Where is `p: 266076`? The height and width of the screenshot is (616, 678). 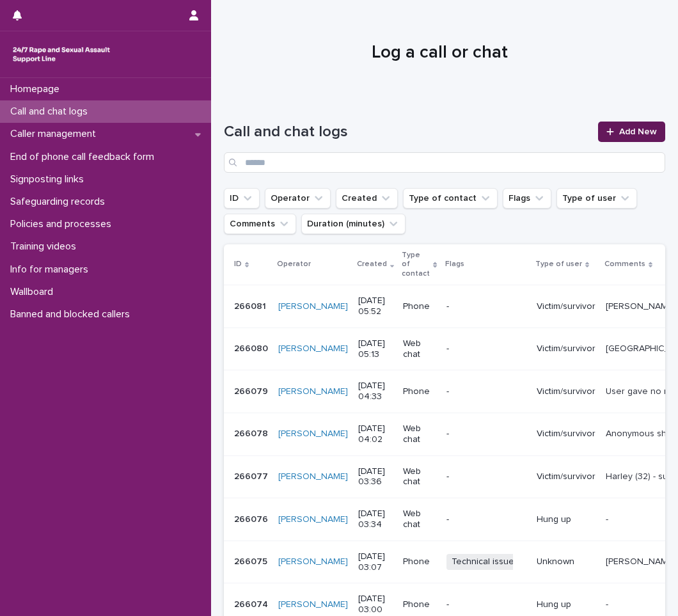 p: 266076 is located at coordinates (252, 518).